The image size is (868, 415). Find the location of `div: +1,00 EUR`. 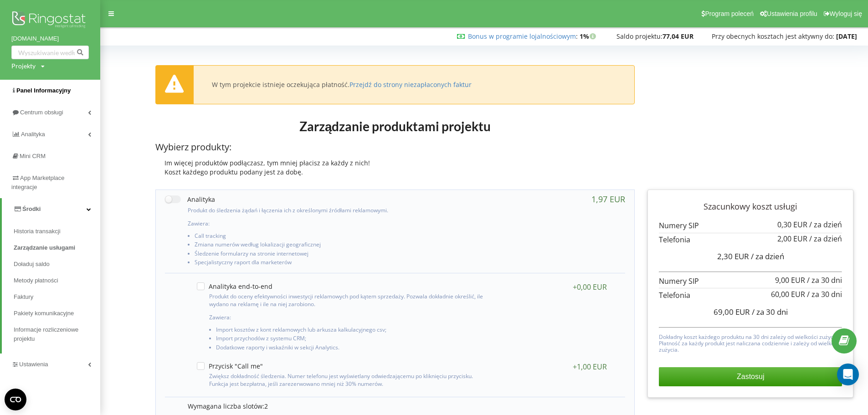

div: +1,00 EUR is located at coordinates (590, 367).